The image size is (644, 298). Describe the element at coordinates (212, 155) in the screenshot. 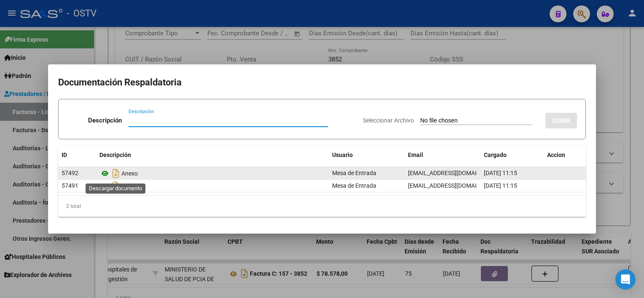

I see `datatable-header-cell: Descripción` at that location.